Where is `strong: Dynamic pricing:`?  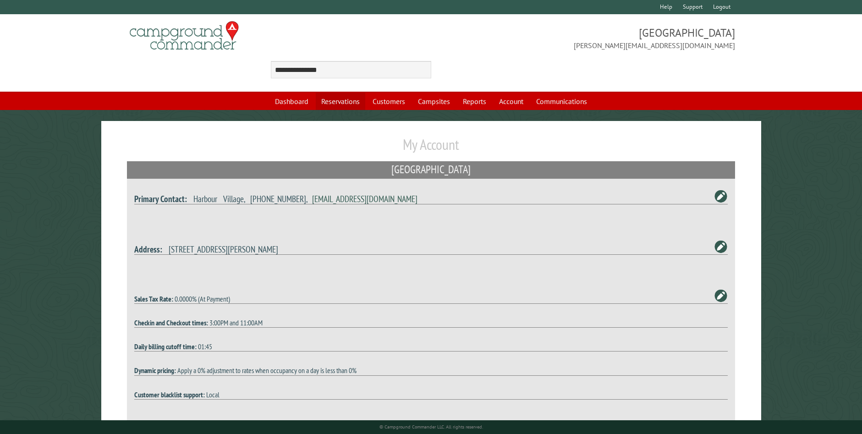
strong: Dynamic pricing: is located at coordinates (155, 370).